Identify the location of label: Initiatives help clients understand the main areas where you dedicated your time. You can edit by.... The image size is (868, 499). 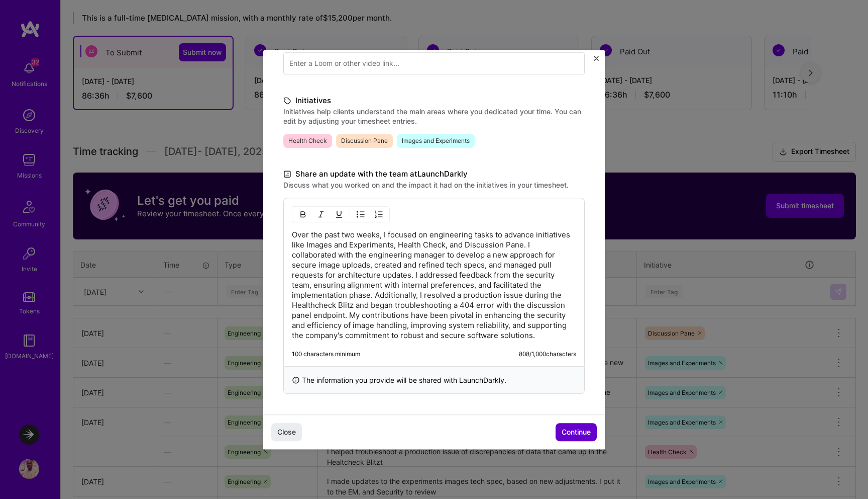
(434, 116).